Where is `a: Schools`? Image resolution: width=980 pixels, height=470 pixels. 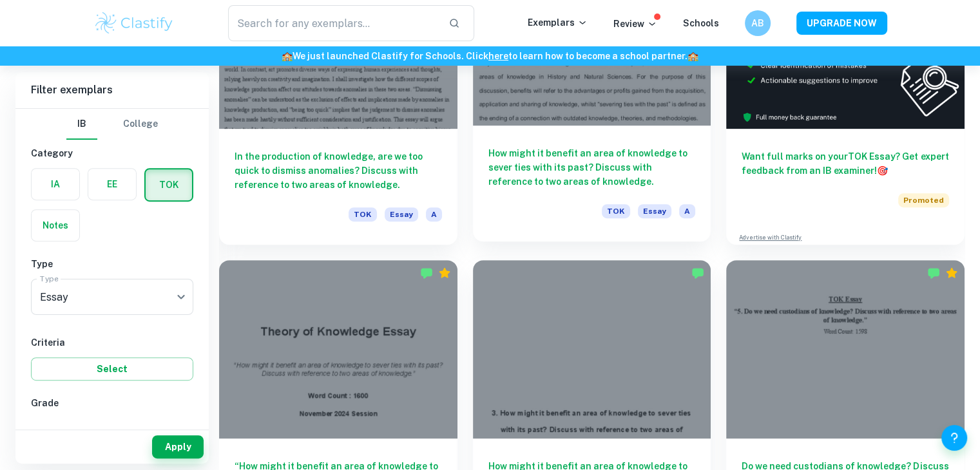 a: Schools is located at coordinates (701, 23).